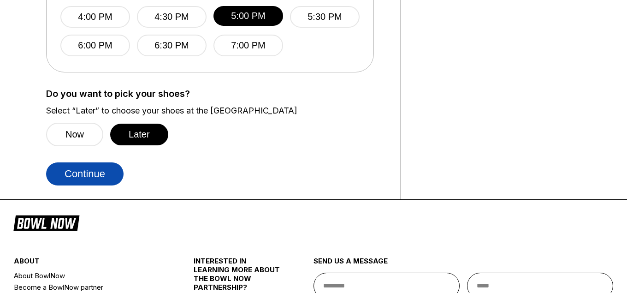 The width and height of the screenshot is (627, 293). Describe the element at coordinates (88, 287) in the screenshot. I see `a: Become a BowlNow partner` at that location.